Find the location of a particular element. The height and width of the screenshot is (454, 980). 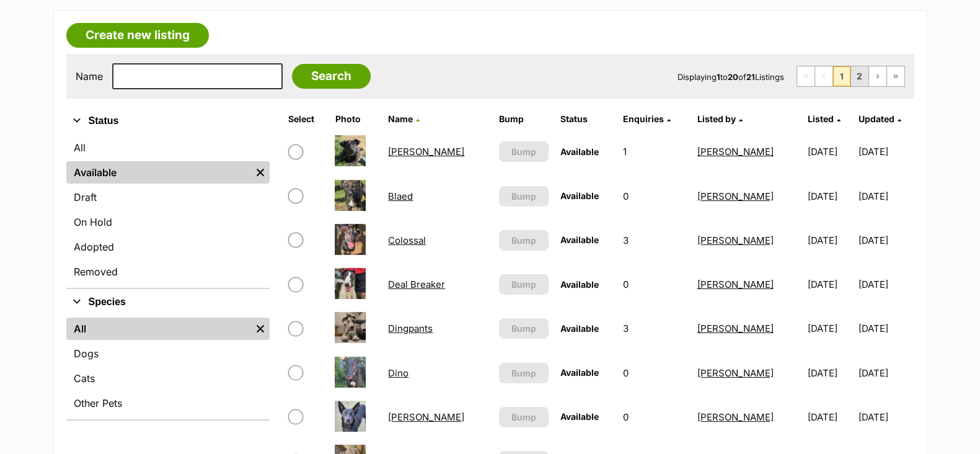

a: Cats is located at coordinates (168, 379).